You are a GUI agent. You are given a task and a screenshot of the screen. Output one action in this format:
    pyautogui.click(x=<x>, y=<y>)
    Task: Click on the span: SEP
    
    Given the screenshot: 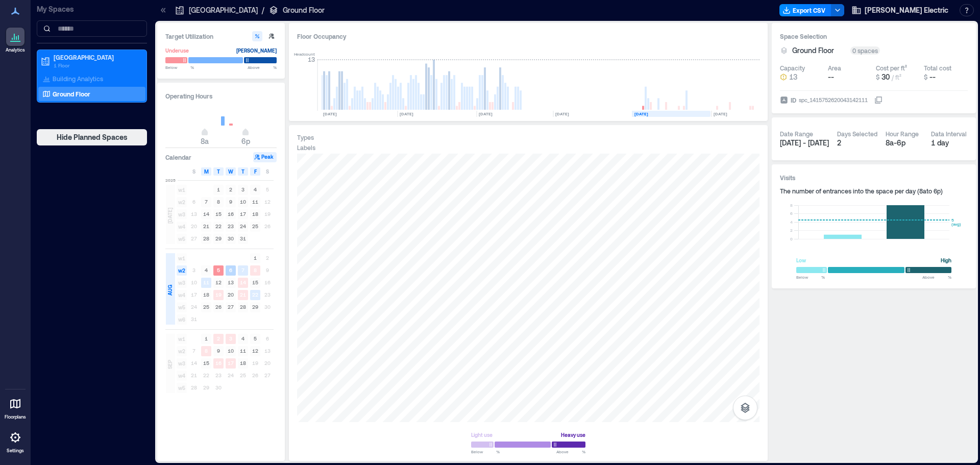 What is the action you would take?
    pyautogui.click(x=170, y=365)
    